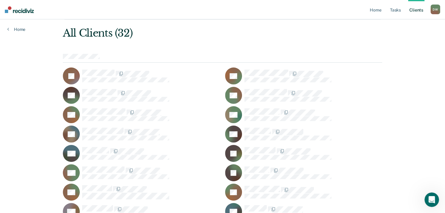  I want to click on div: All Clients (32), so click(190, 33).